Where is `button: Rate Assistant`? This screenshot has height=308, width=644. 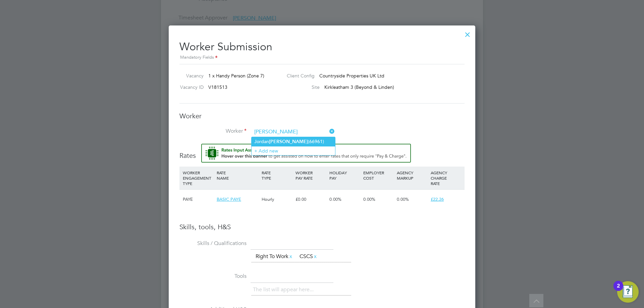
button: Rate Assistant is located at coordinates (306, 153).